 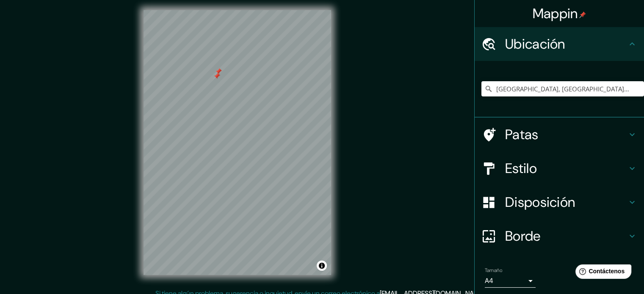 What do you see at coordinates (37, 10) in the screenshot?
I see `font: Contáctenos` at bounding box center [37, 10].